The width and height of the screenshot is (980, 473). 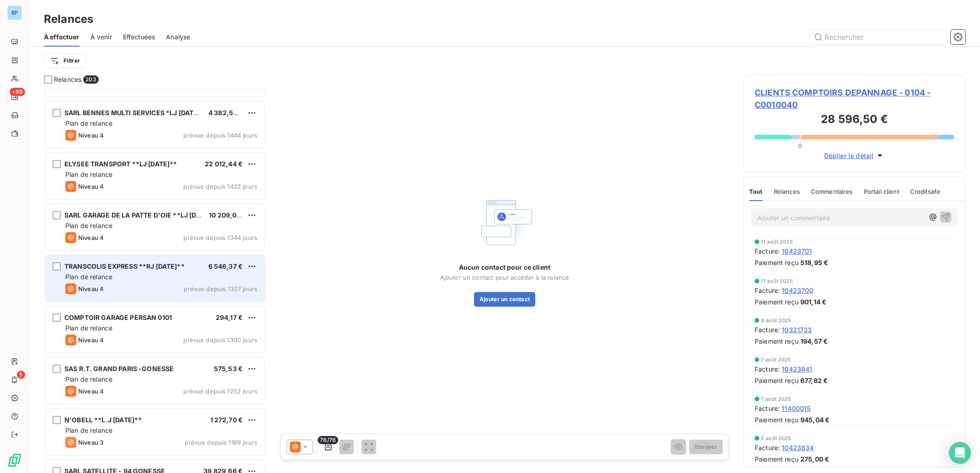 What do you see at coordinates (227, 215) in the screenshot?
I see `span: 10 209,08 €` at bounding box center [227, 215].